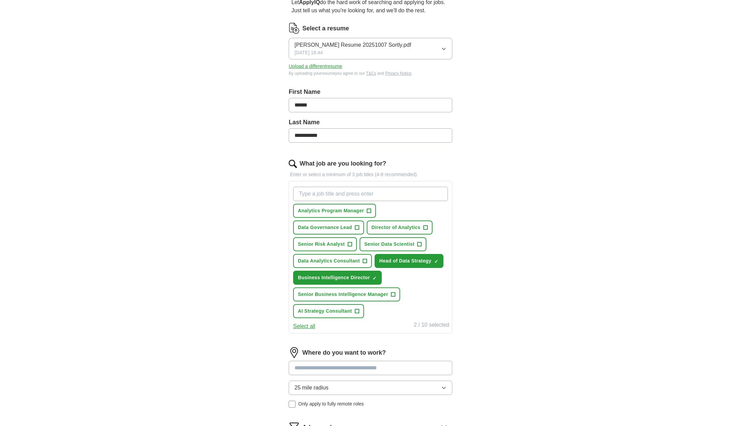 This screenshot has width=741, height=426. What do you see at coordinates (344, 352) in the screenshot?
I see `label: Where do you want to work?` at bounding box center [344, 352].